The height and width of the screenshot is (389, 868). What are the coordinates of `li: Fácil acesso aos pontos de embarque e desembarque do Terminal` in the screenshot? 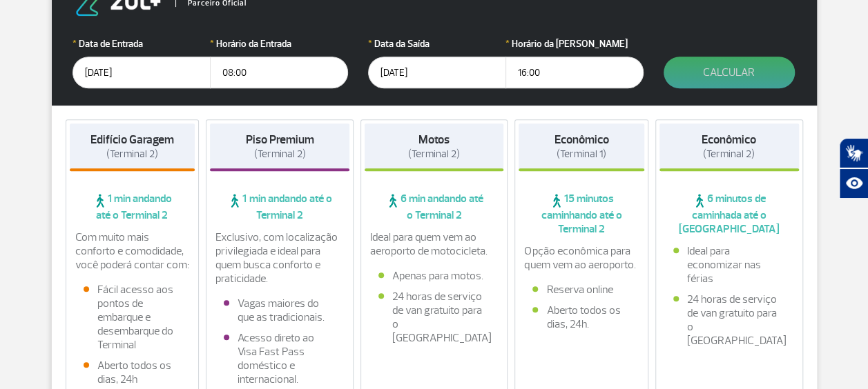 It's located at (133, 318).